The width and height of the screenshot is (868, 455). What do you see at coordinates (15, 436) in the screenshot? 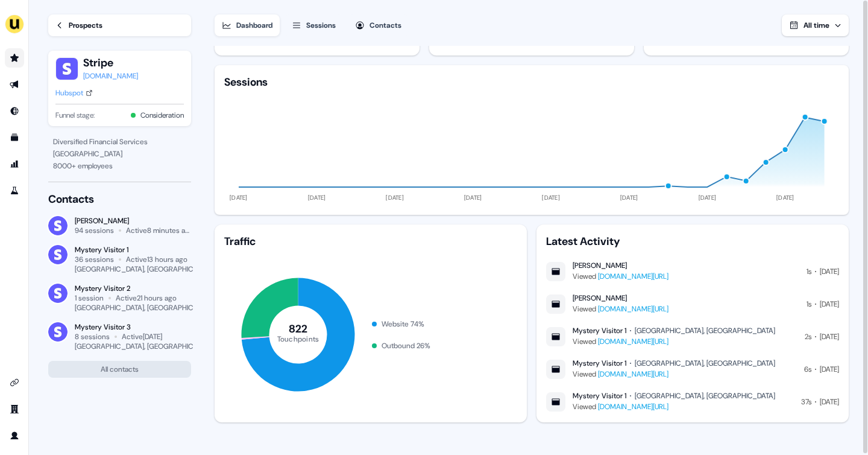
I see `a: Go to profile` at bounding box center [15, 436].